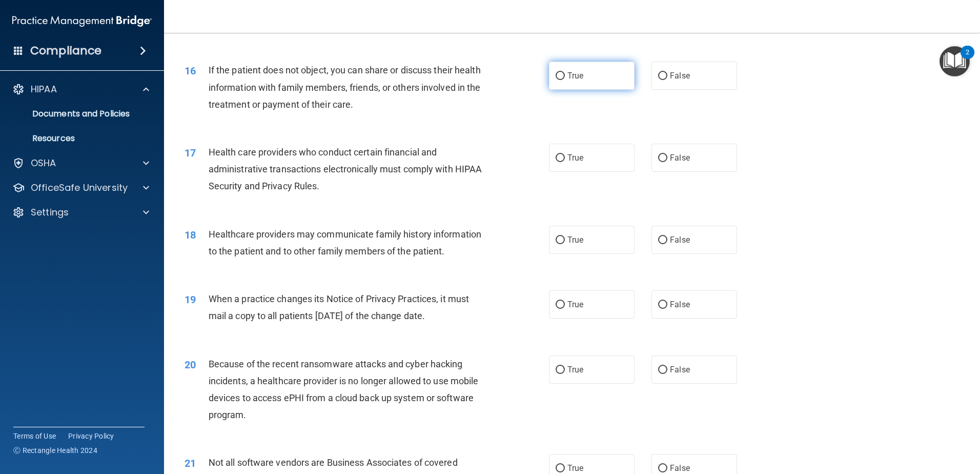 The width and height of the screenshot is (980, 474). What do you see at coordinates (44, 163) in the screenshot?
I see `p: OSHA` at bounding box center [44, 163].